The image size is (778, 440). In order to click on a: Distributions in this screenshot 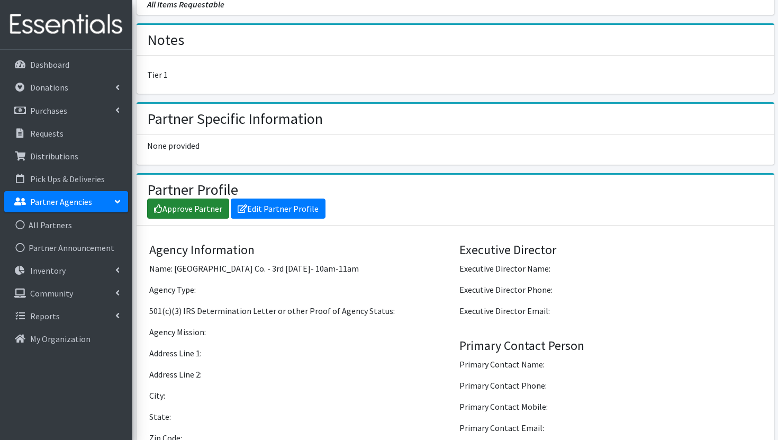, I will do `click(66, 156)`.